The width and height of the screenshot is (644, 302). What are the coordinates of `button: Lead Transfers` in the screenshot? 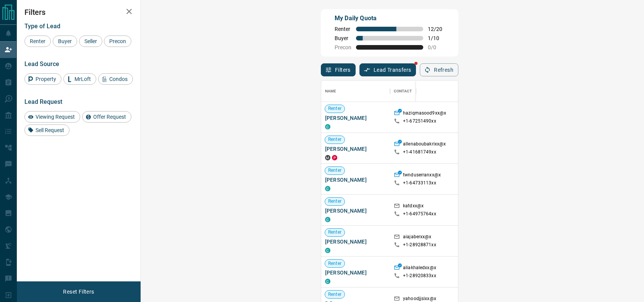 It's located at (388, 70).